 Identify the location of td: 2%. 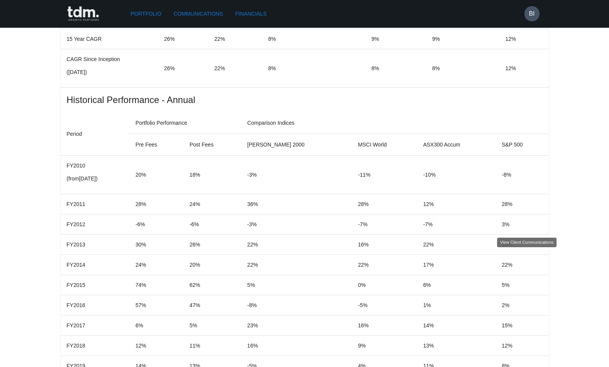
(522, 305).